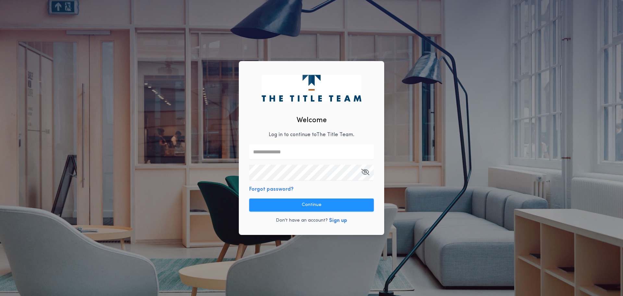 The height and width of the screenshot is (296, 623). What do you see at coordinates (311, 88) in the screenshot?
I see `img: logo` at bounding box center [311, 88].